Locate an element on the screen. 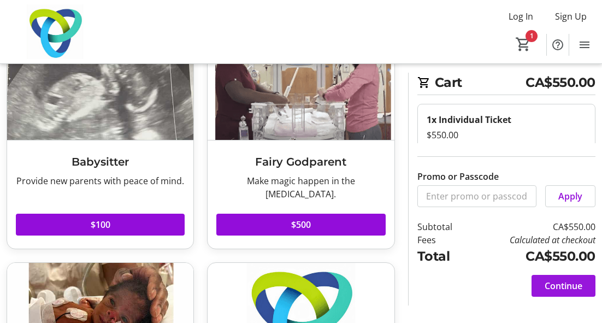 The width and height of the screenshot is (602, 323). td: Fees is located at coordinates (443, 240).